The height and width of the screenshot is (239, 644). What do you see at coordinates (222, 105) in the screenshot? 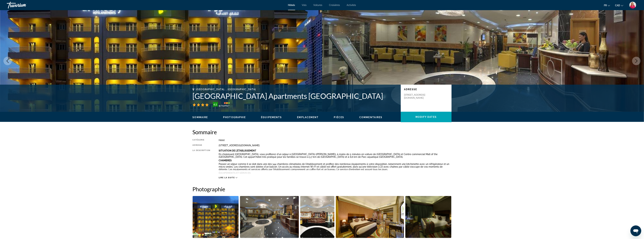
I see `img: TrustYou guest rating badge` at bounding box center [222, 105].